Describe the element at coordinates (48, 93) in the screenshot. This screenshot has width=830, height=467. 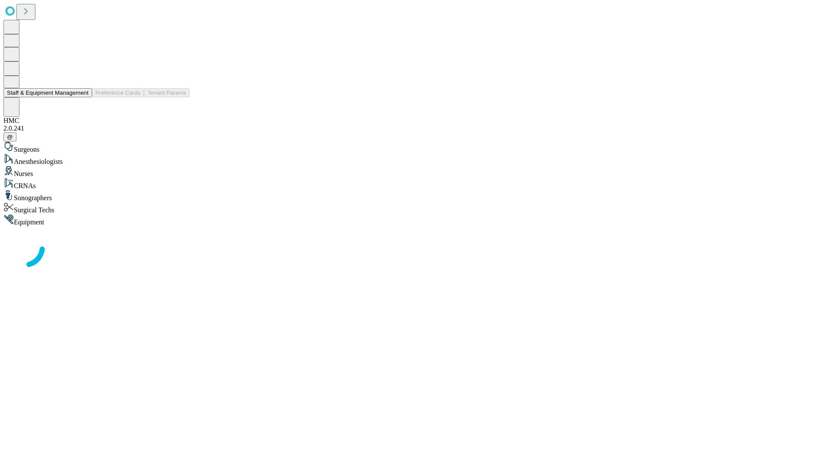
I see `button: Staff & Equipment Management` at that location.